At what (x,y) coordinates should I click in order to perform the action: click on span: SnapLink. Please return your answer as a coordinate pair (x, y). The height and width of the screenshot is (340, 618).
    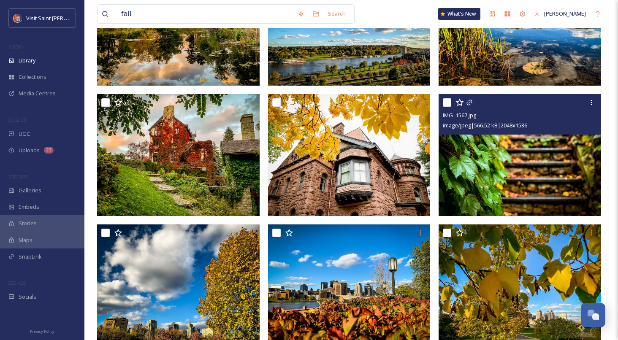
    Looking at the image, I should click on (30, 257).